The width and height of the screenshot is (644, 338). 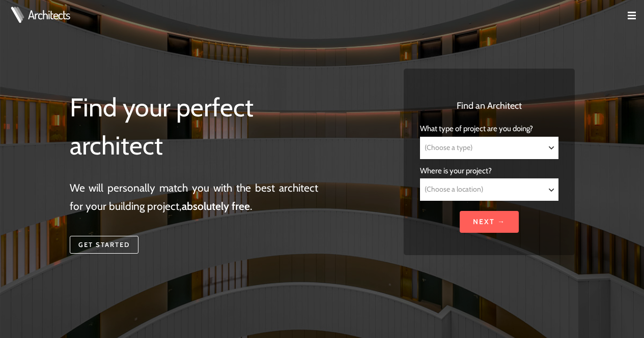 I want to click on h3: Find an Architect, so click(x=488, y=106).